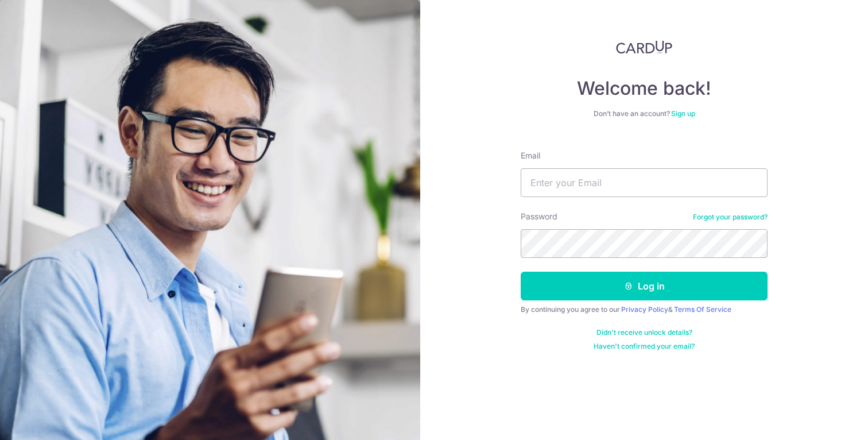 This screenshot has height=440, width=868. Describe the element at coordinates (683, 113) in the screenshot. I see `a: Sign up` at that location.